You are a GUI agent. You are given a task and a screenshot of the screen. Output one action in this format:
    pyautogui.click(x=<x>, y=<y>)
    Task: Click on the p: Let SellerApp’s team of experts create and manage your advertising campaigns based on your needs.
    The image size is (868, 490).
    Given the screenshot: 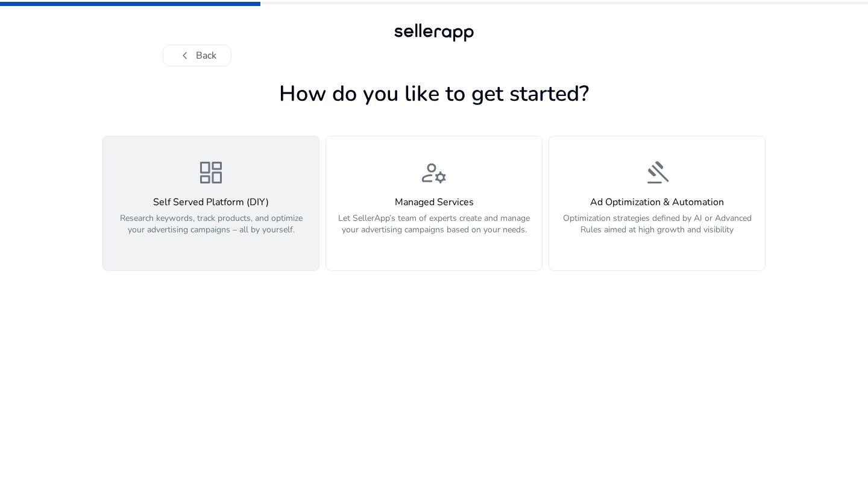 What is the action you would take?
    pyautogui.click(x=434, y=231)
    